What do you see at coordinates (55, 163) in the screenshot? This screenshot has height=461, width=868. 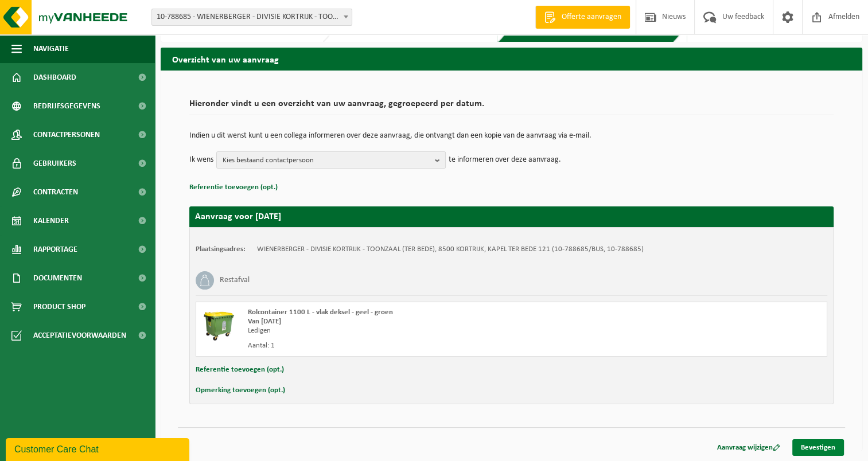 I see `span: Gebruikers` at bounding box center [55, 163].